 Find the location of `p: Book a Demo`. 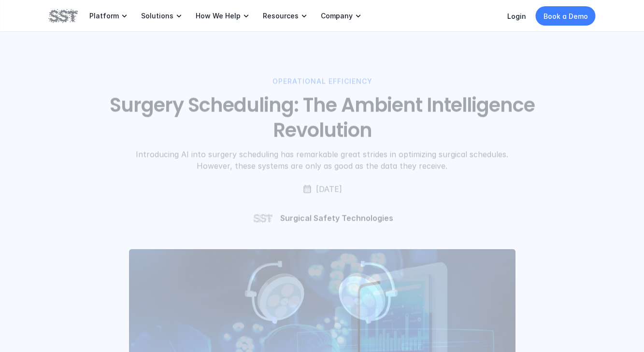

p: Book a Demo is located at coordinates (566, 16).